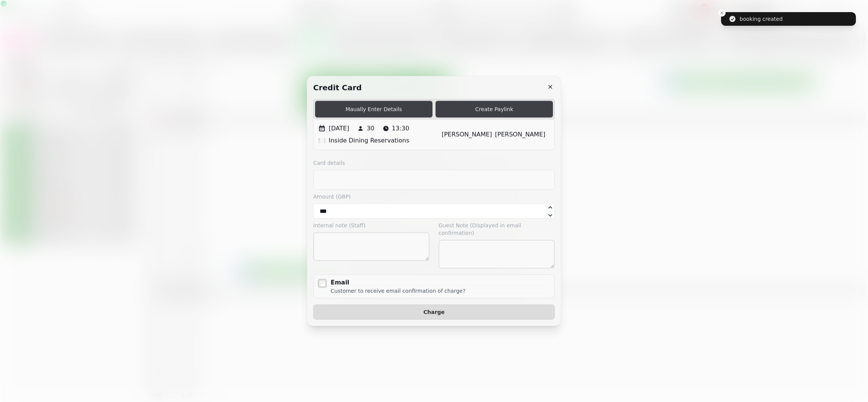  What do you see at coordinates (337, 88) in the screenshot?
I see `h2: Credit Card` at bounding box center [337, 88].